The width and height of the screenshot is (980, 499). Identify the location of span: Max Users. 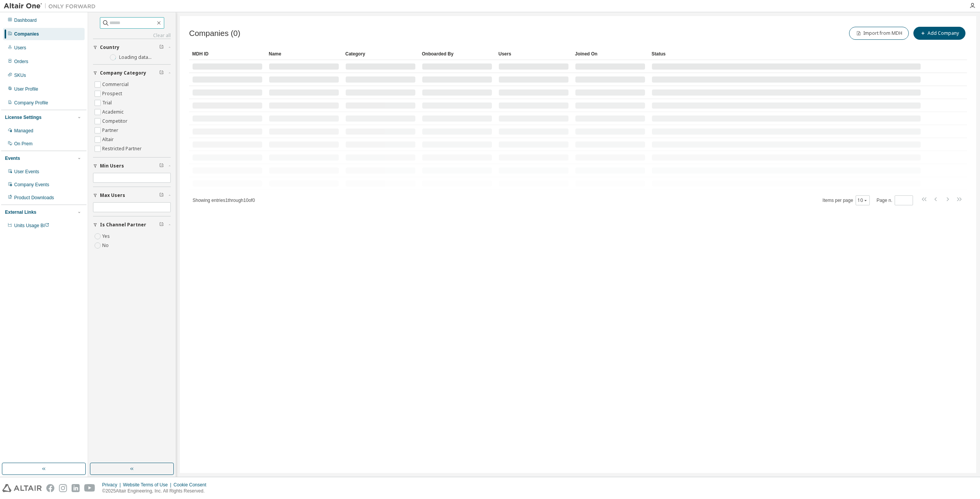
(112, 196).